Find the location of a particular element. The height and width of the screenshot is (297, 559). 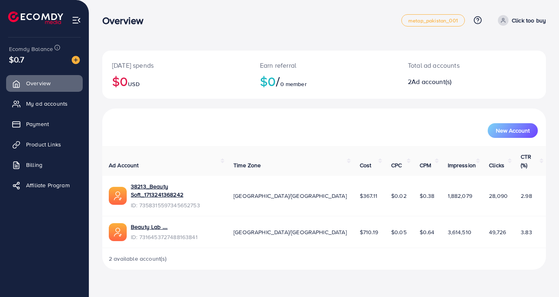

span: 49,726 is located at coordinates (498, 232).